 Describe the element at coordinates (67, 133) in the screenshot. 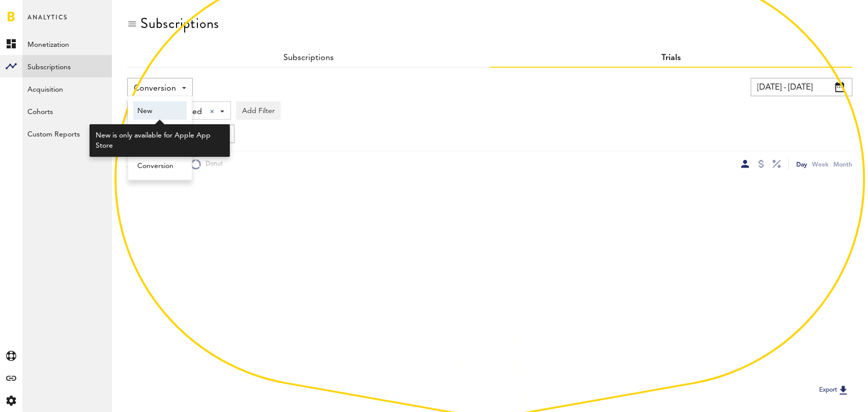

I see `a: Custom Reports` at that location.